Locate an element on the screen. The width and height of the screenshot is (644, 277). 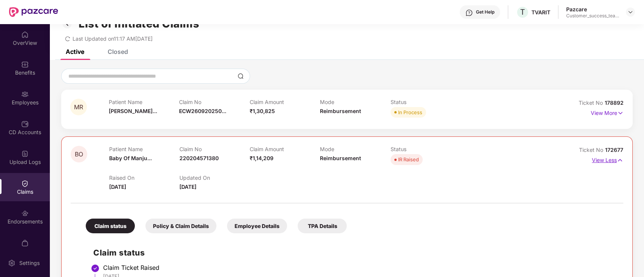
div: IR Raised is located at coordinates (408, 159).